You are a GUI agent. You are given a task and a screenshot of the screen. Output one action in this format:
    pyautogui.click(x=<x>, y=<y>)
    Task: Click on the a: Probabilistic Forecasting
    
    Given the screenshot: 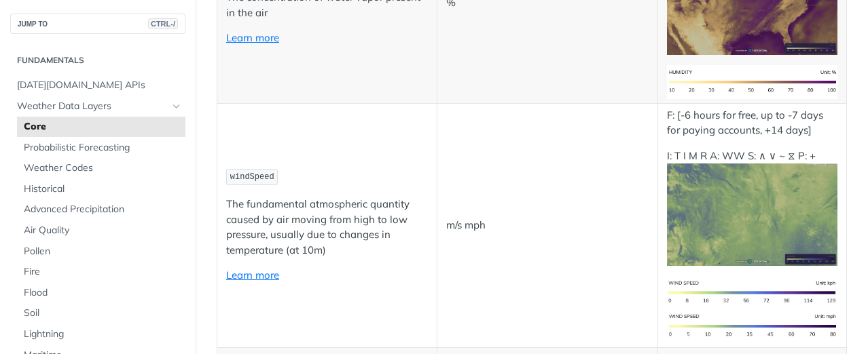 What is the action you would take?
    pyautogui.click(x=101, y=148)
    